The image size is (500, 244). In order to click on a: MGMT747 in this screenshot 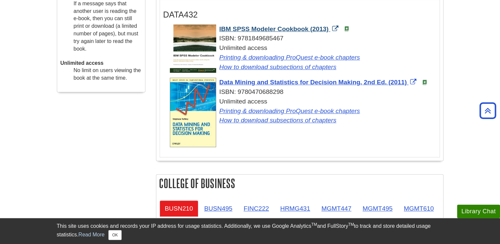, I will do `click(303, 224)`.